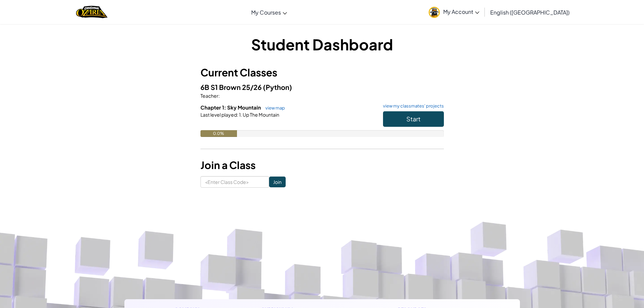  What do you see at coordinates (261, 115) in the screenshot?
I see `span: Up The Mountain` at bounding box center [261, 115].